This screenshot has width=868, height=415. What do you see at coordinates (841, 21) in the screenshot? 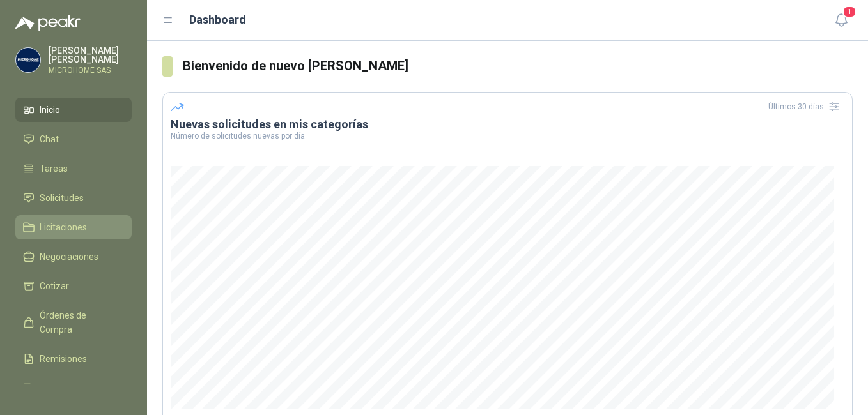
I see `button: 1` at bounding box center [841, 21].